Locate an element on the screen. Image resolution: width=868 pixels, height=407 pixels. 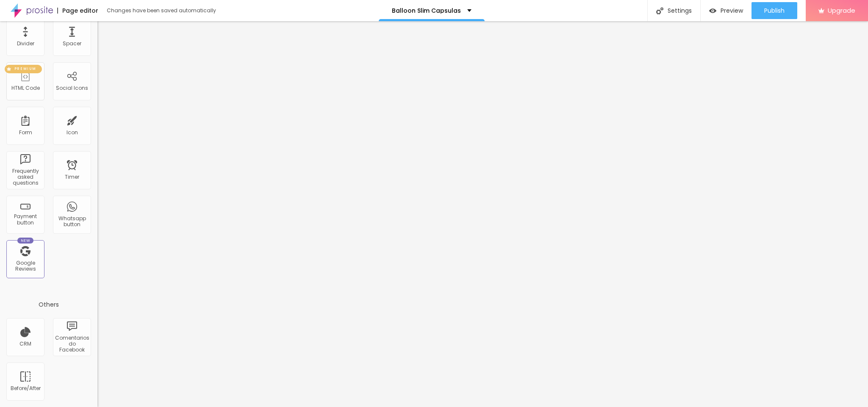
div: HTML Code is located at coordinates (26, 88).